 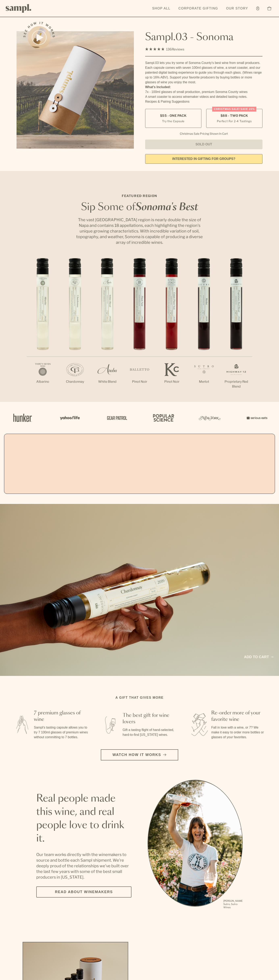 I want to click on p: Merlot, so click(x=204, y=382).